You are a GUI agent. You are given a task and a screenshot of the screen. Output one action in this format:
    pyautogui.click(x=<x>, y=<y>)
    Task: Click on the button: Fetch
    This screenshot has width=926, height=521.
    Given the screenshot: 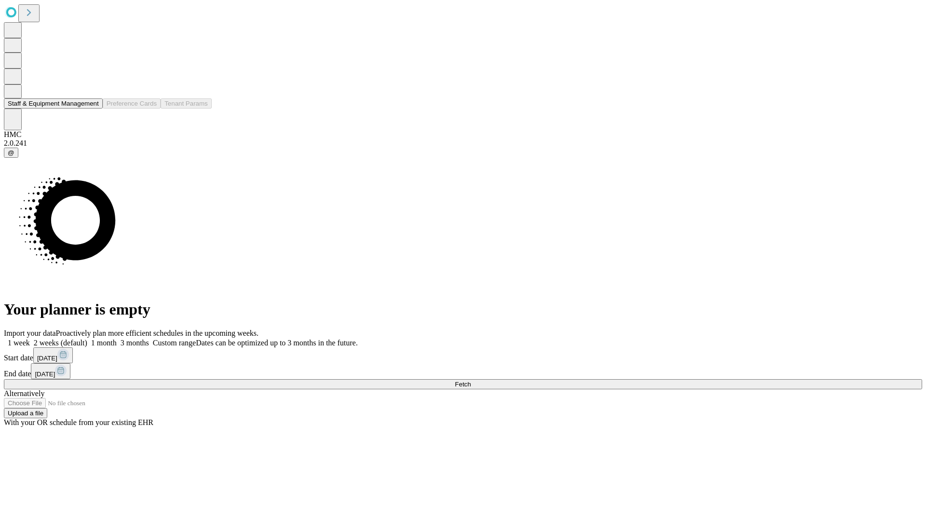 What is the action you would take?
    pyautogui.click(x=463, y=384)
    